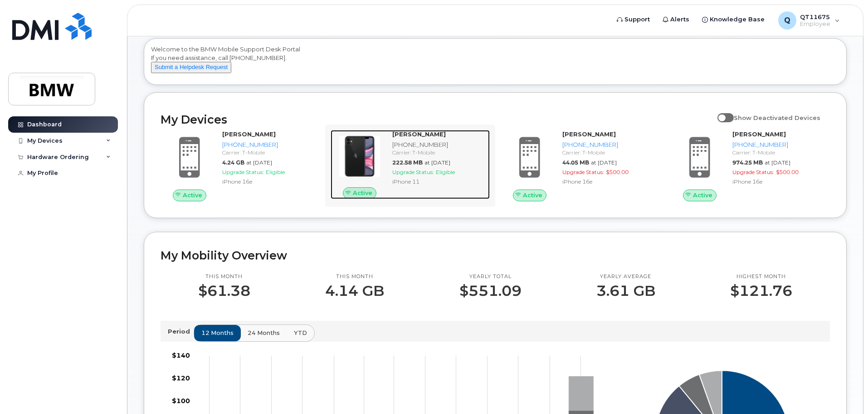 The height and width of the screenshot is (414, 868). I want to click on h2: My Devices, so click(437, 119).